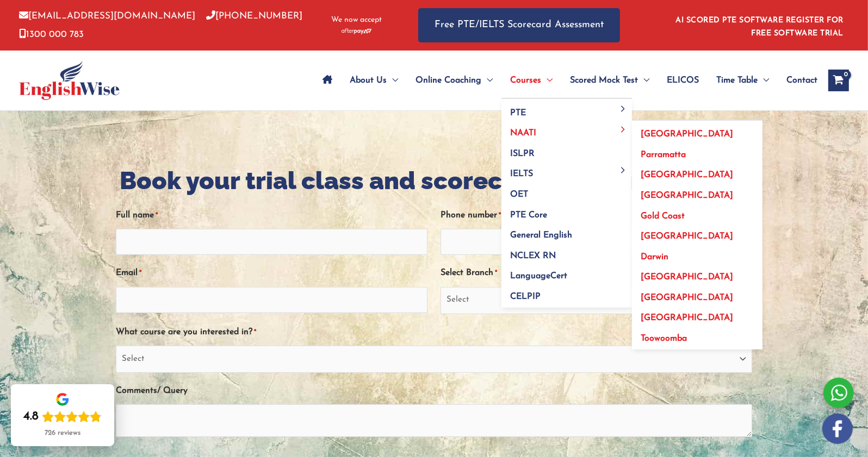 The image size is (868, 457). I want to click on nav: Site Navigation: Main Menu, so click(566, 81).